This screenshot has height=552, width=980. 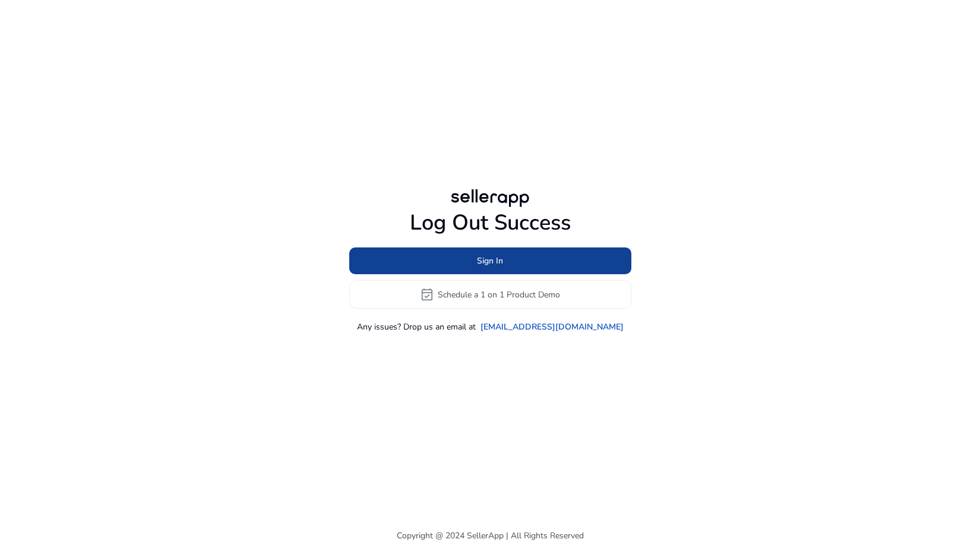 I want to click on button: Sign In, so click(x=490, y=260).